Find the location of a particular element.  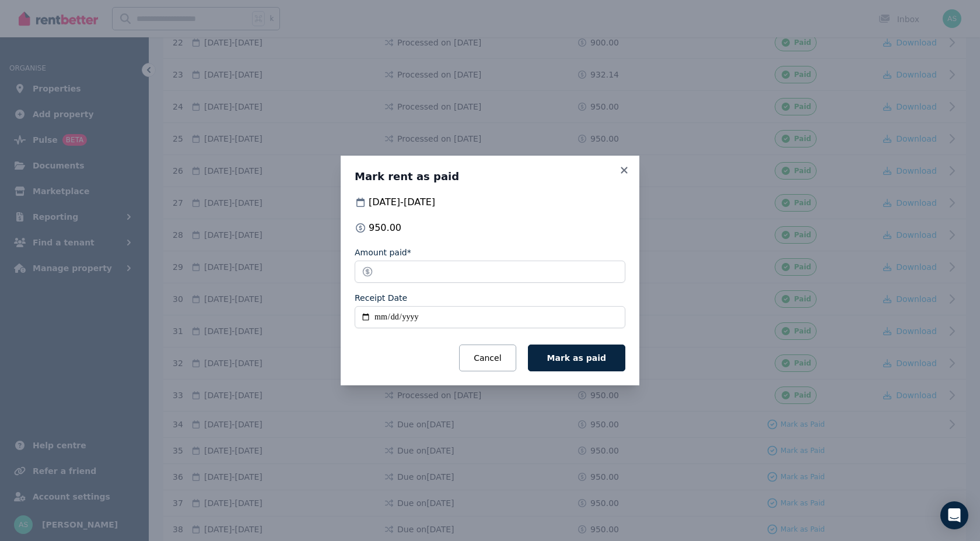

label: Receipt Date is located at coordinates (381, 298).